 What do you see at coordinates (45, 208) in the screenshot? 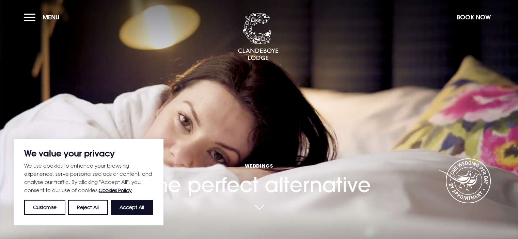
I see `button: Customise` at bounding box center [45, 208].